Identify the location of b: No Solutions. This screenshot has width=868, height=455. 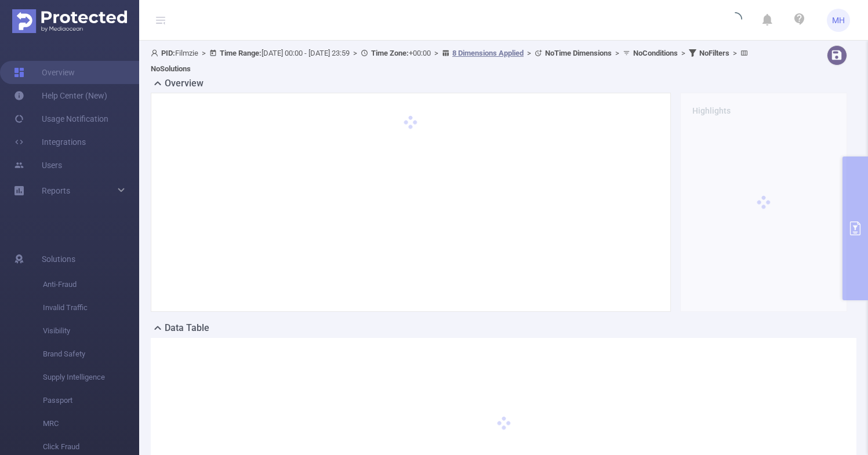
(170, 68).